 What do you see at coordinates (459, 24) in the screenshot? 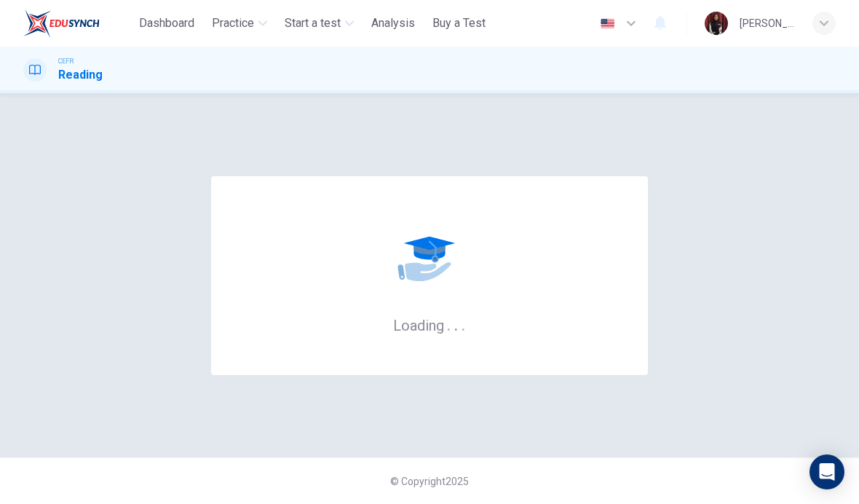
I see `button: Buy a Test` at bounding box center [459, 24].